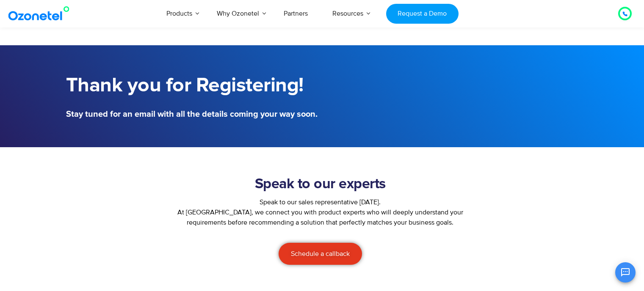 Image resolution: width=644 pixels, height=291 pixels. I want to click on h2: Speak to our experts, so click(321, 185).